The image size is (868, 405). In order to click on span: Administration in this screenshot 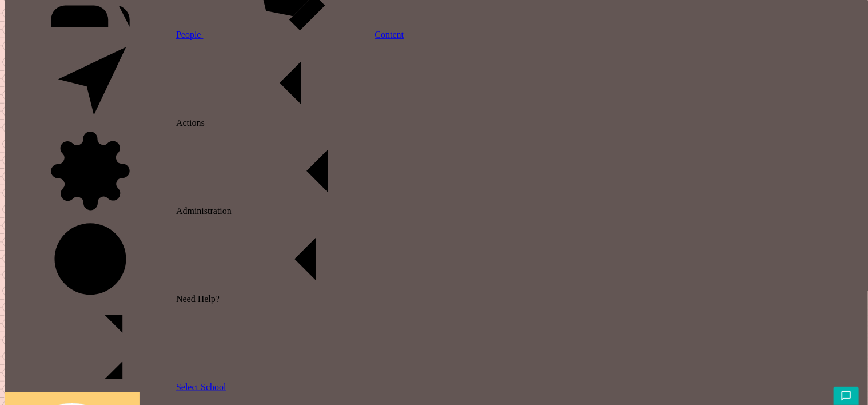, I will do `click(290, 211)`.